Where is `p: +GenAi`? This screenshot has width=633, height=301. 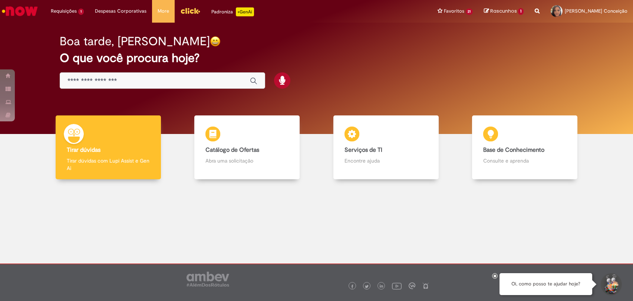
p: +GenAi is located at coordinates (245, 12).